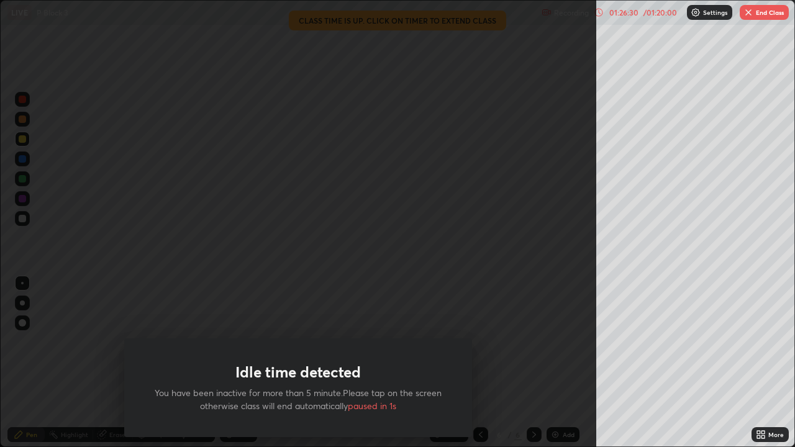  I want to click on p: Settings, so click(715, 12).